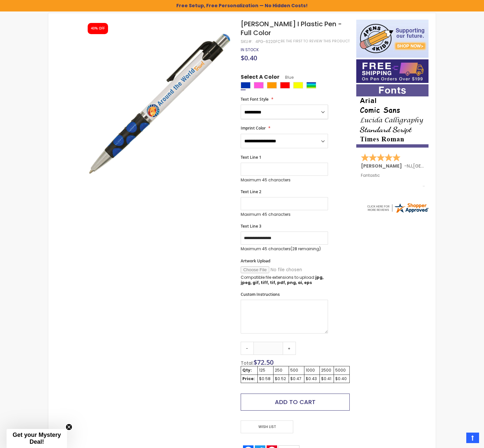  Describe the element at coordinates (297, 370) in the screenshot. I see `div: 500` at that location.